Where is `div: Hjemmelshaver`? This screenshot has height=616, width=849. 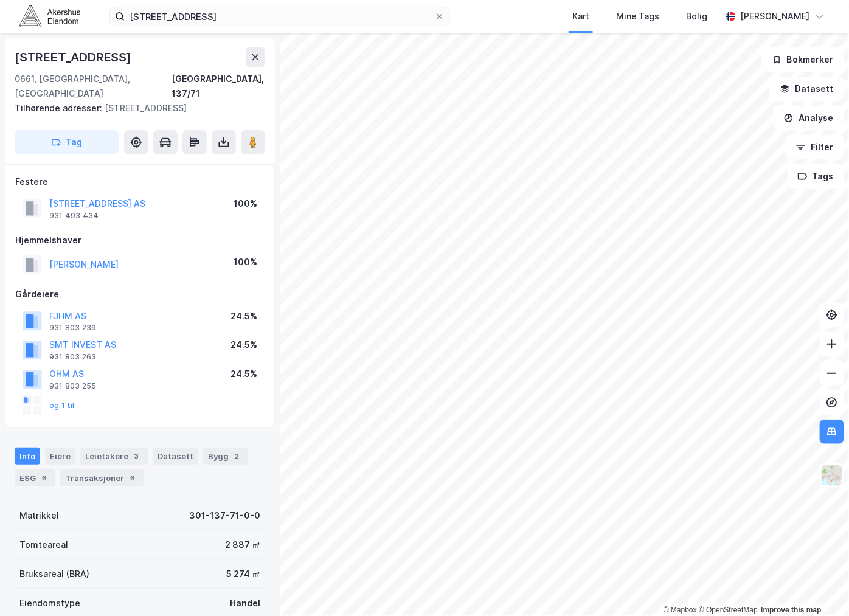
div: Hjemmelshaver is located at coordinates (140, 240).